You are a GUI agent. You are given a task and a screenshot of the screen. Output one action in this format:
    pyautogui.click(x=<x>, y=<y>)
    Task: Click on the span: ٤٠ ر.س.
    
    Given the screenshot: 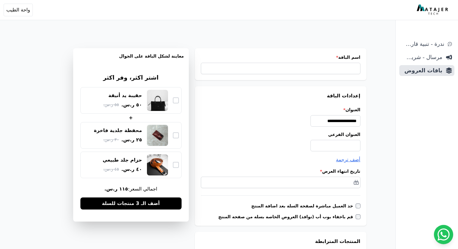 What is the action you would take?
    pyautogui.click(x=132, y=169)
    